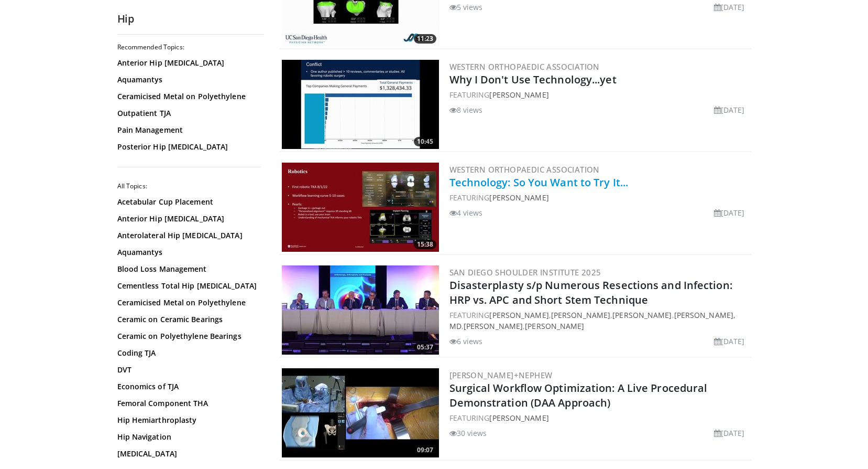  Describe the element at coordinates (425, 245) in the screenshot. I see `span: 15:38` at that location.